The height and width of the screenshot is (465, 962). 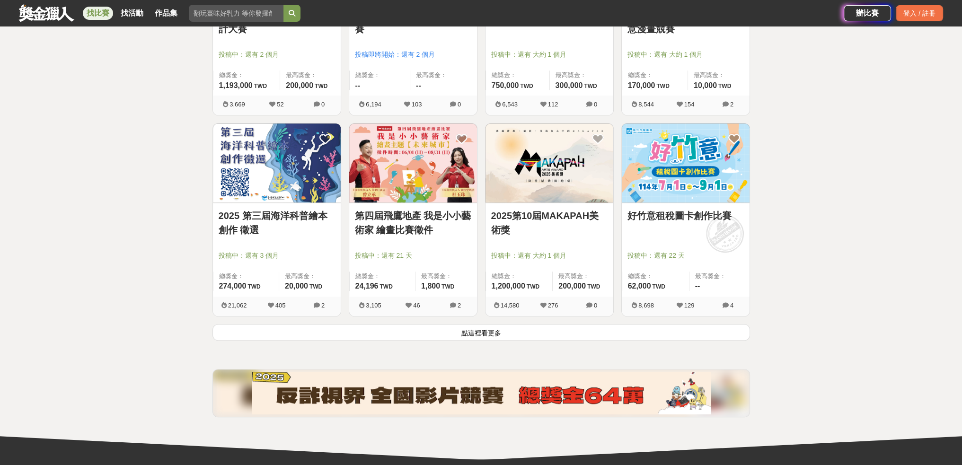 I want to click on span: 21,062, so click(x=237, y=305).